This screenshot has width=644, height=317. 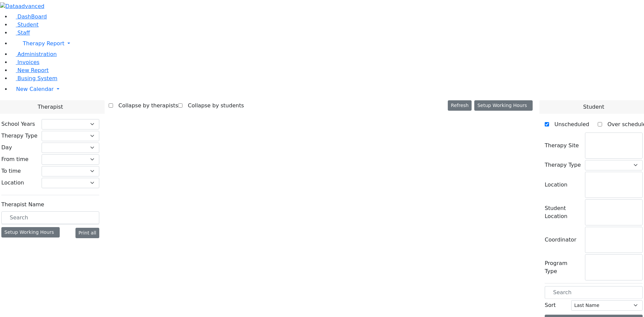 I want to click on span: DashBoard, so click(x=32, y=17).